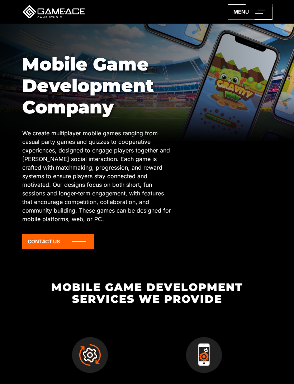  I want to click on a: menu, so click(250, 12).